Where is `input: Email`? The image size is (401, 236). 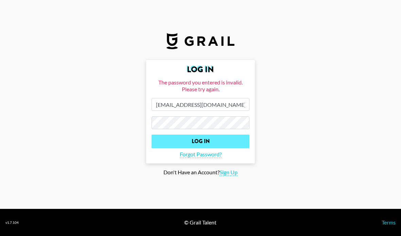 input: Email is located at coordinates (200, 105).